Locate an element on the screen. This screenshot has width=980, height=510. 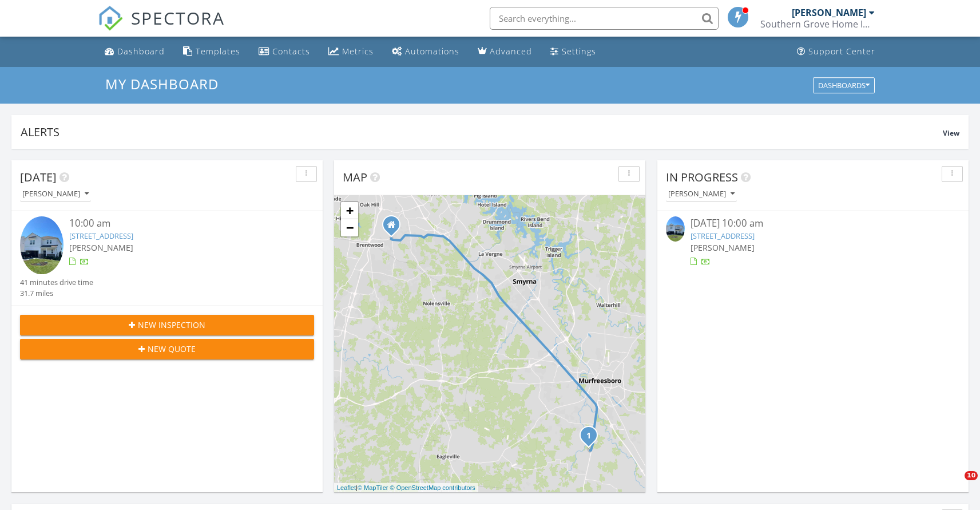
a: Templates is located at coordinates (212, 52).